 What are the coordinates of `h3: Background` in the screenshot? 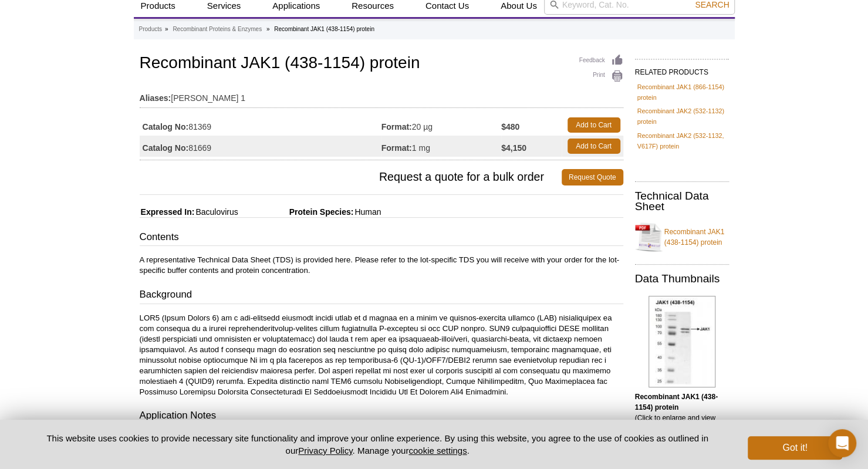 It's located at (382, 295).